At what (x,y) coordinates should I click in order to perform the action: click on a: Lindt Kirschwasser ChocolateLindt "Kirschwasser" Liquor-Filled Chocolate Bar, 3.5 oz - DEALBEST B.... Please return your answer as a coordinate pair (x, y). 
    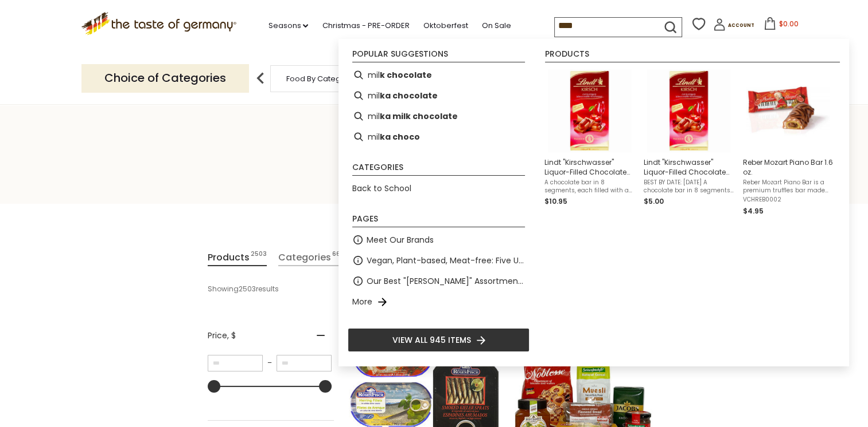
    Looking at the image, I should click on (688, 143).